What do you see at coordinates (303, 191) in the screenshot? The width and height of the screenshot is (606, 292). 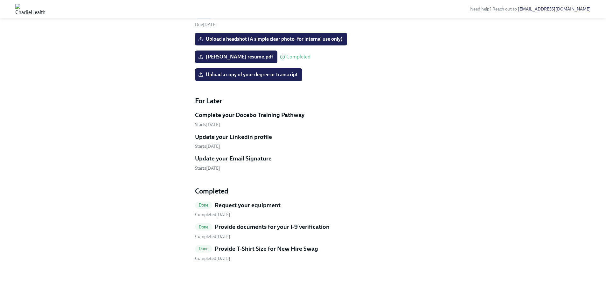 I see `h4: Completed` at bounding box center [303, 191].